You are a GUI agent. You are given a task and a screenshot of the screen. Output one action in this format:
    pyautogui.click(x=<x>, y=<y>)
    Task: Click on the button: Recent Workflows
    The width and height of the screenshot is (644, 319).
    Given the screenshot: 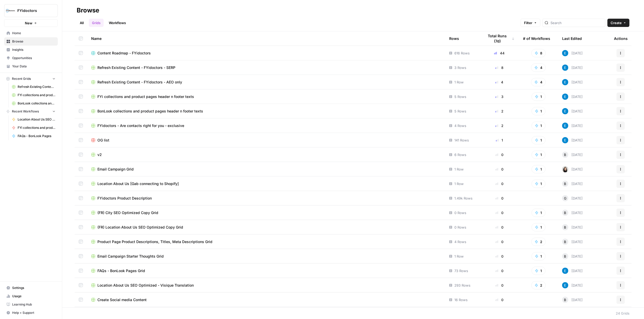 What is the action you would take?
    pyautogui.click(x=31, y=112)
    